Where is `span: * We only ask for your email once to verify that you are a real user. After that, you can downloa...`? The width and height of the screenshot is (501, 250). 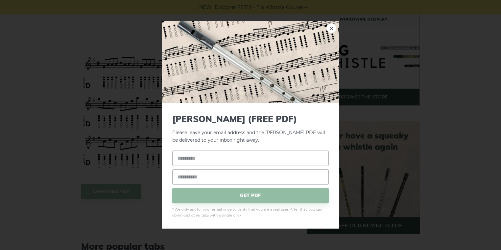
span: * We only ask for your email once to verify that you are a real user. After that, you can downloa... is located at coordinates (250, 213).